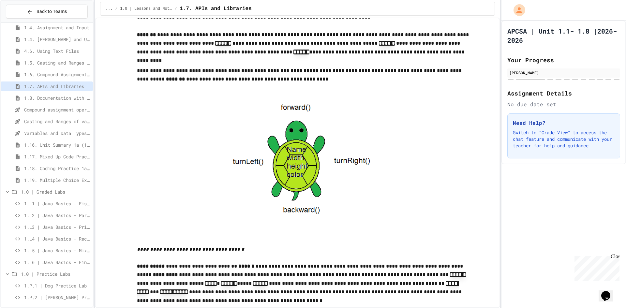  What do you see at coordinates (57, 121) in the screenshot?
I see `span: Casting and Ranges of variables - Quiz` at bounding box center [57, 121].